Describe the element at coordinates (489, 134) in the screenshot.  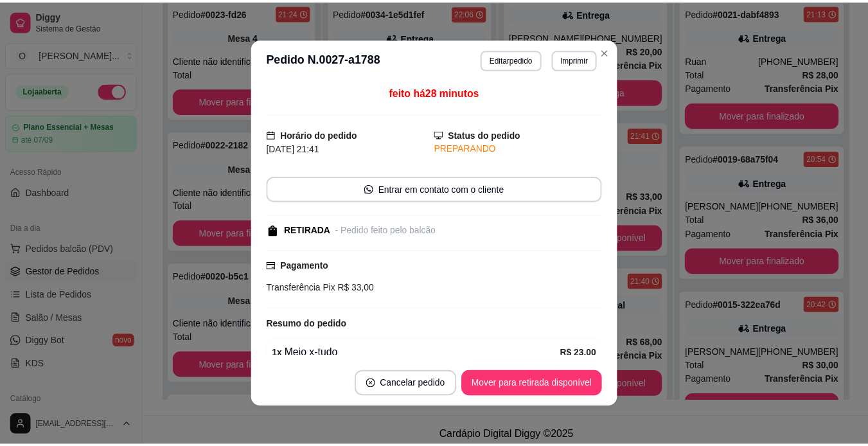
I see `strong: Status do pedido` at that location.